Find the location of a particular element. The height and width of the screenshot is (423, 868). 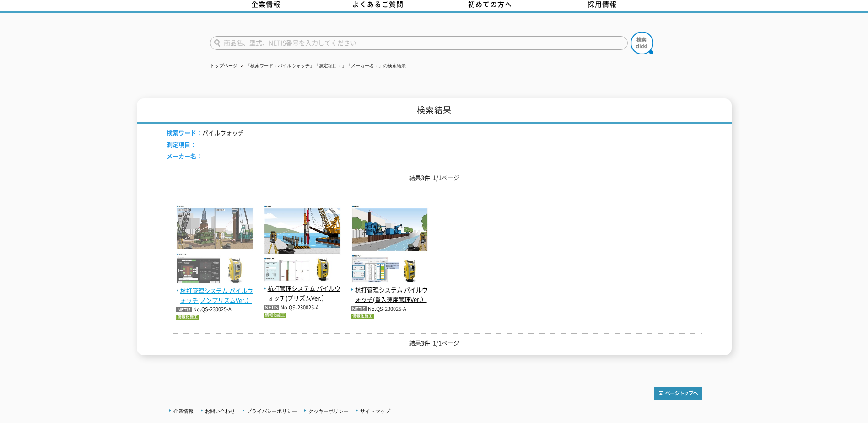

a: お問い合わせ is located at coordinates (220, 412).